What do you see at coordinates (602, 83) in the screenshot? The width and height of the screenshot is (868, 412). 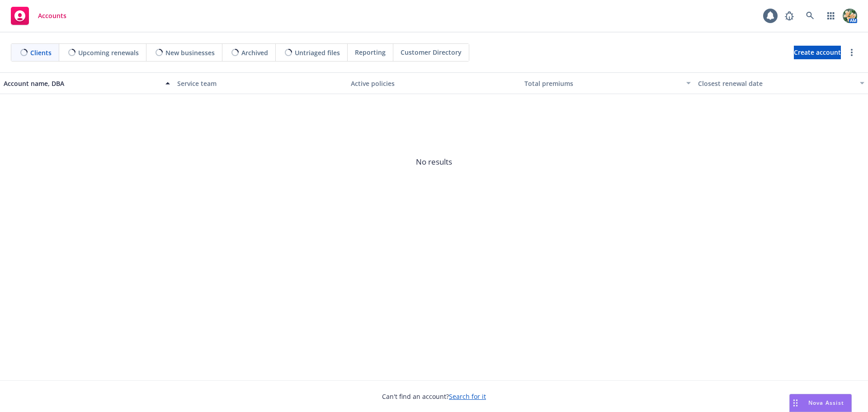 I see `div: Total premiums` at bounding box center [602, 83].